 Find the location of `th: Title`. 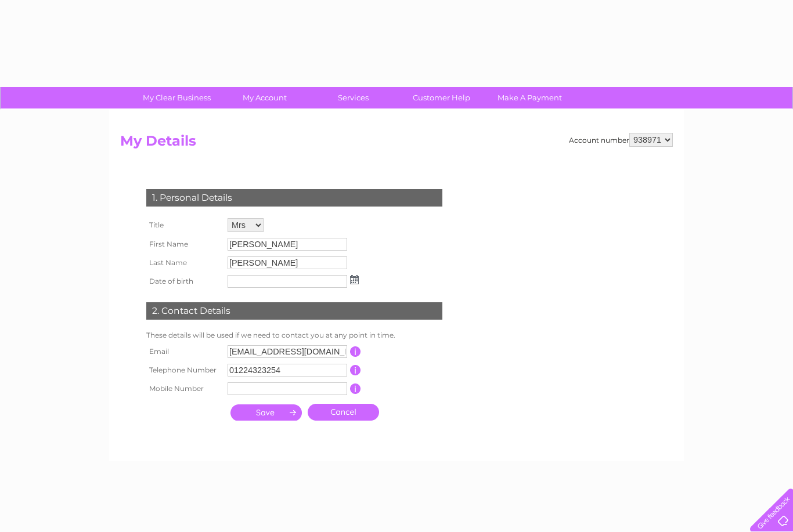

th: Title is located at coordinates (184, 225).